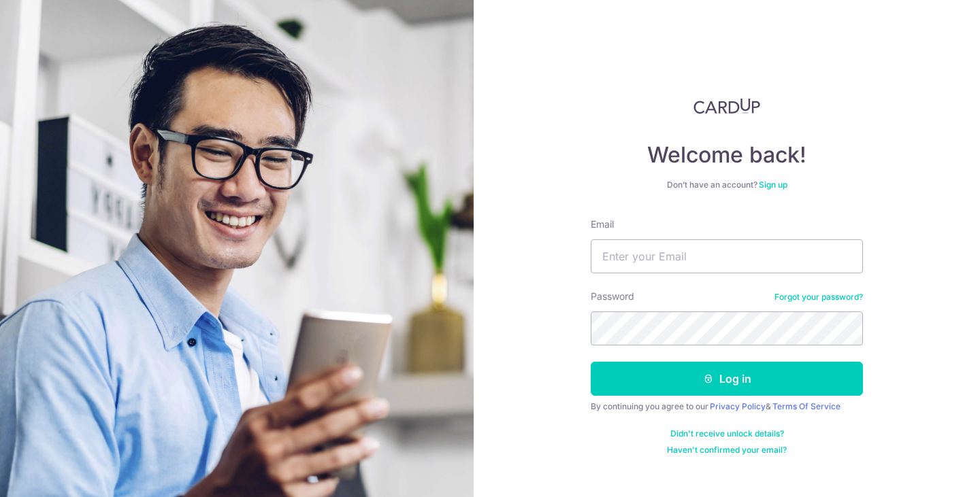  Describe the element at coordinates (727, 379) in the screenshot. I see `button: Log in` at that location.